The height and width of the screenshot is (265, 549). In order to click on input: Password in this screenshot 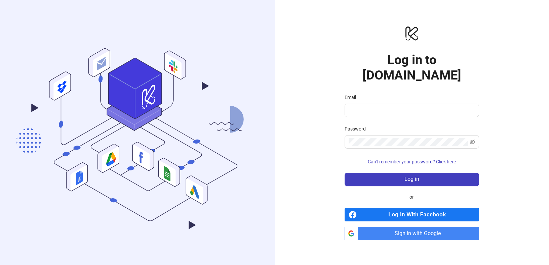, I will do `click(408, 142)`.